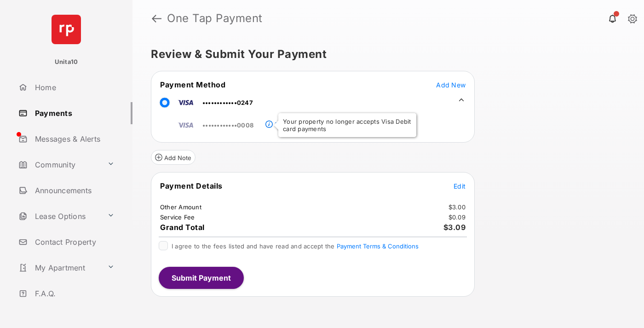 This screenshot has width=644, height=328. I want to click on div: Your property no longer accepts Visa Debit card payments, so click(347, 125).